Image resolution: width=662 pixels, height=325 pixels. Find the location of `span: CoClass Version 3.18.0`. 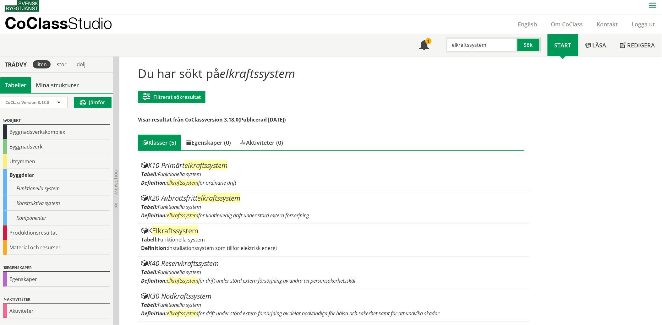

span: CoClass Version 3.18.0 is located at coordinates (27, 102).